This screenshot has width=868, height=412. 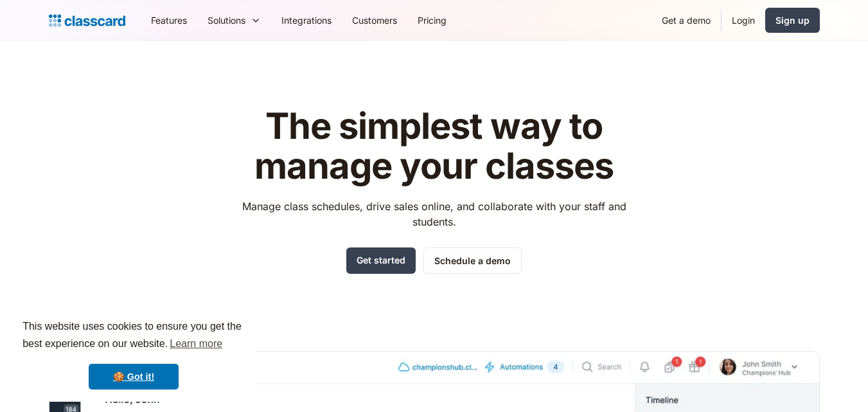 I want to click on div: cookieconsent, so click(x=134, y=354).